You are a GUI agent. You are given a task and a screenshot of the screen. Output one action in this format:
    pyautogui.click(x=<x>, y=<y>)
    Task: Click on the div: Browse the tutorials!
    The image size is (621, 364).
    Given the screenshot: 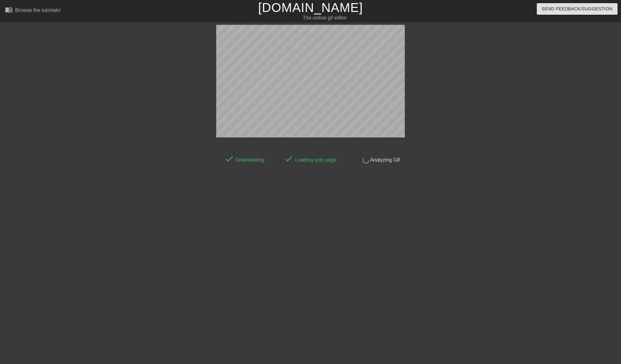 What is the action you would take?
    pyautogui.click(x=38, y=10)
    